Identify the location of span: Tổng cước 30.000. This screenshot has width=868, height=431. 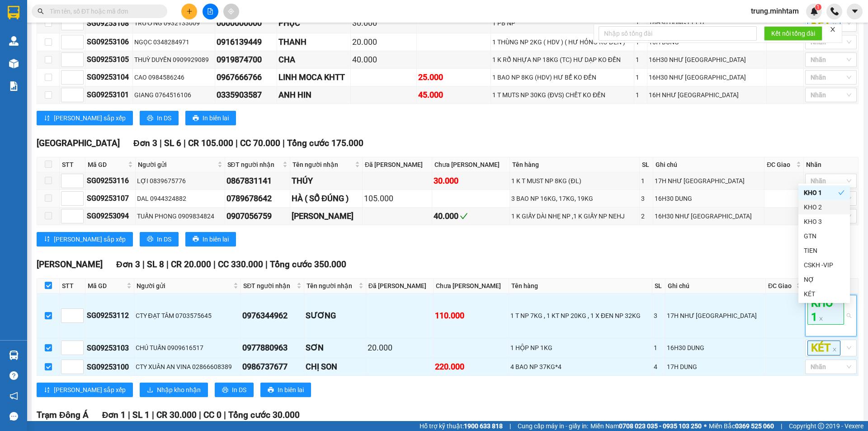
(264, 415).